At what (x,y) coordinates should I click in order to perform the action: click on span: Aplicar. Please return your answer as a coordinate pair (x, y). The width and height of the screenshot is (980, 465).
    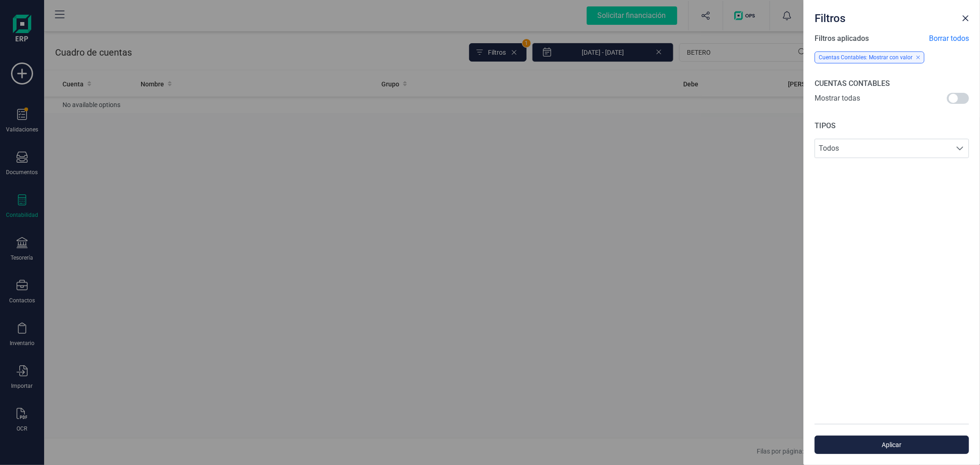
    Looking at the image, I should click on (891, 445).